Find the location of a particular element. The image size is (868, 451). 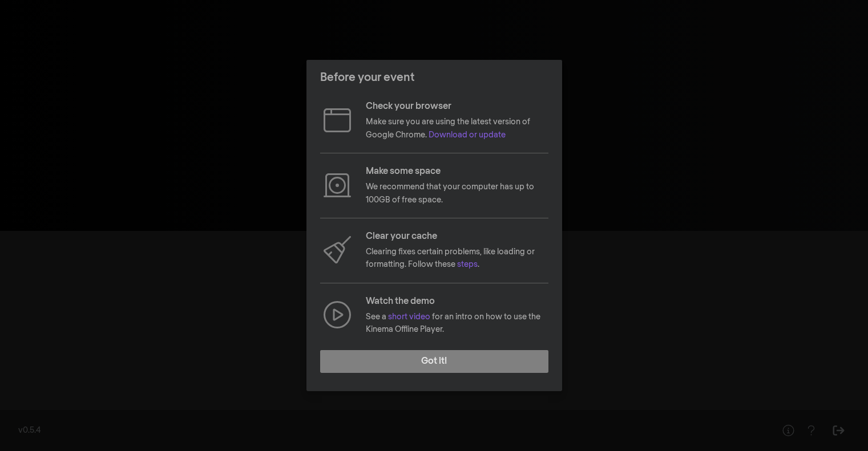

header: Before your event is located at coordinates (434, 78).